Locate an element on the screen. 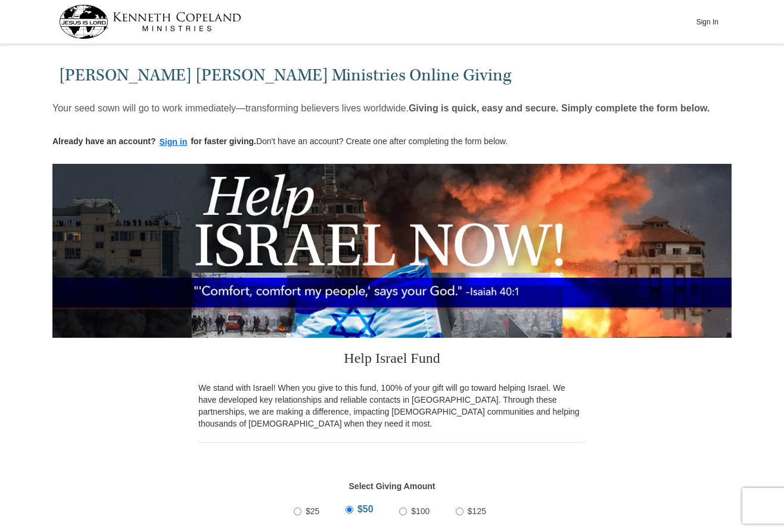 This screenshot has width=784, height=532. strong: Giving is quick, easy and secure. Simply complete the form below. is located at coordinates (558, 108).